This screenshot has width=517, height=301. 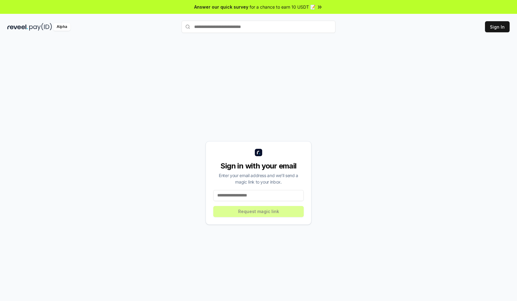 I want to click on img: reveel_dark, so click(x=18, y=27).